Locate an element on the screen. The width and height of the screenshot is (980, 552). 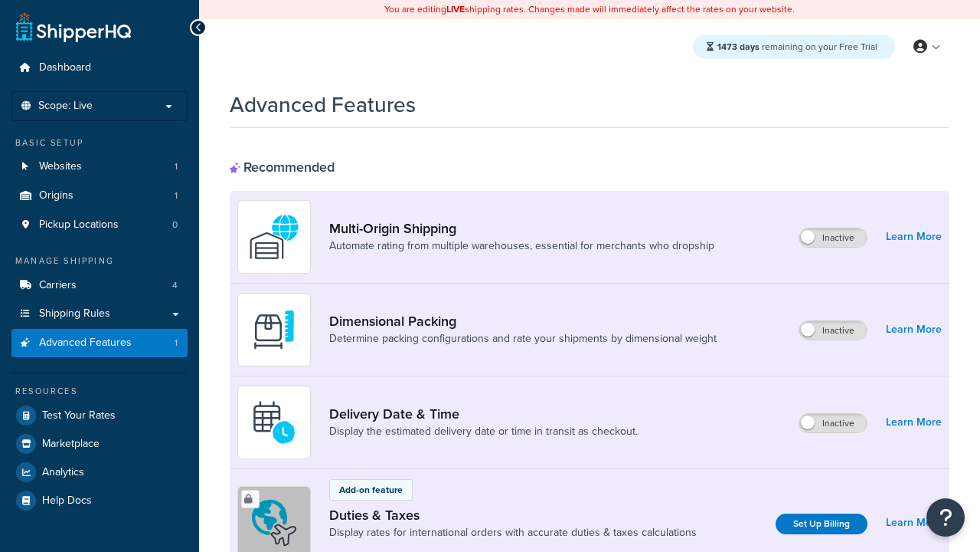
span: Advanced Features is located at coordinates (85, 343).